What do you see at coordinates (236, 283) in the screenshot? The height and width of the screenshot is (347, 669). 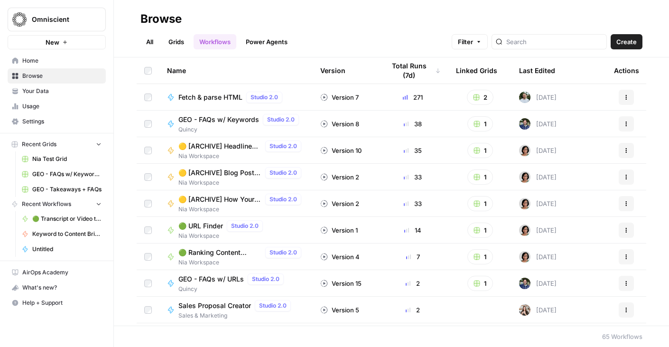 I see `a: GEO - FAQs w/ URLsStudio 2.0Quincy` at bounding box center [236, 283].